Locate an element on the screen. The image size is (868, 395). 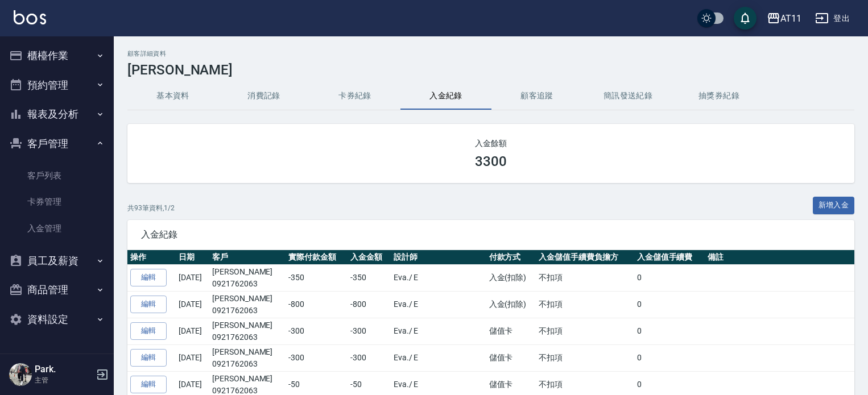
button: 基本資料 is located at coordinates (173, 96).